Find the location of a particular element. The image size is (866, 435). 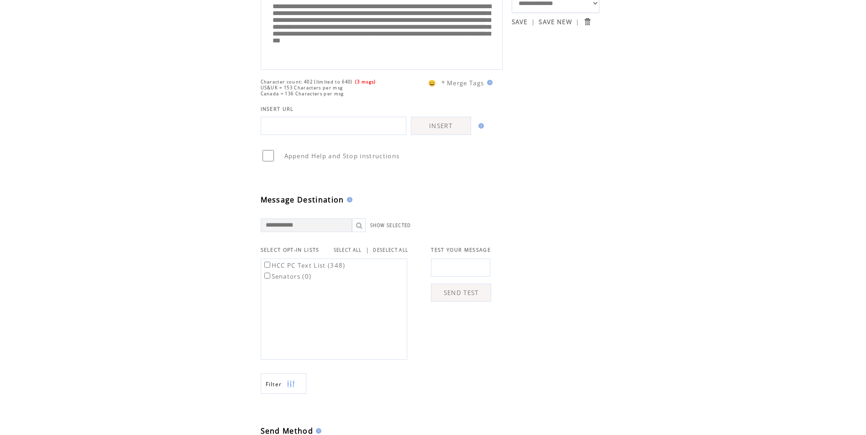

span: Message Destination is located at coordinates (302, 200).